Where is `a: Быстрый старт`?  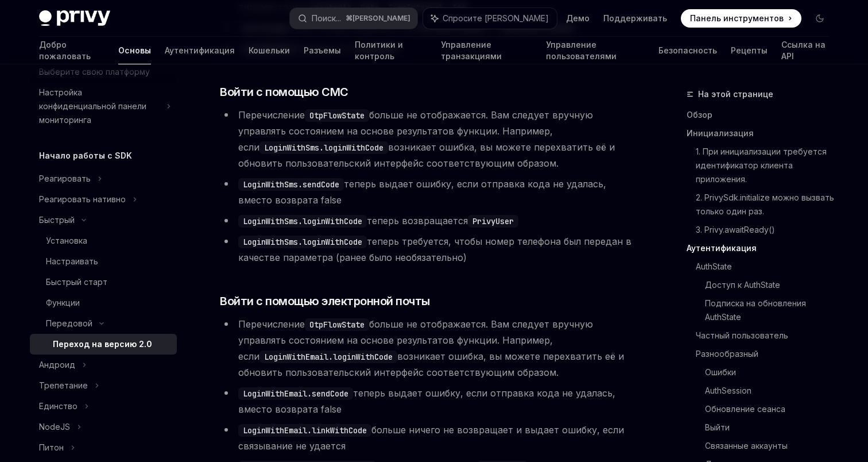 a: Быстрый старт is located at coordinates (103, 282).